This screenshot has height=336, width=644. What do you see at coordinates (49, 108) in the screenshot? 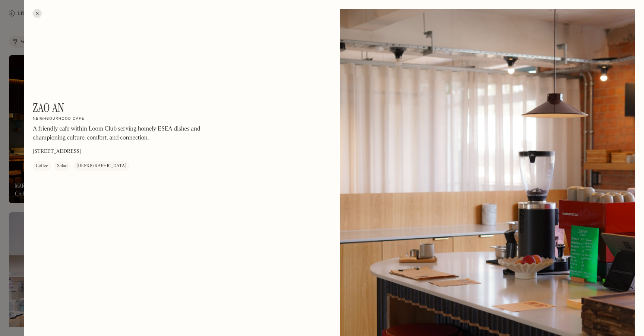
I see `h1: Zao An` at bounding box center [49, 108].